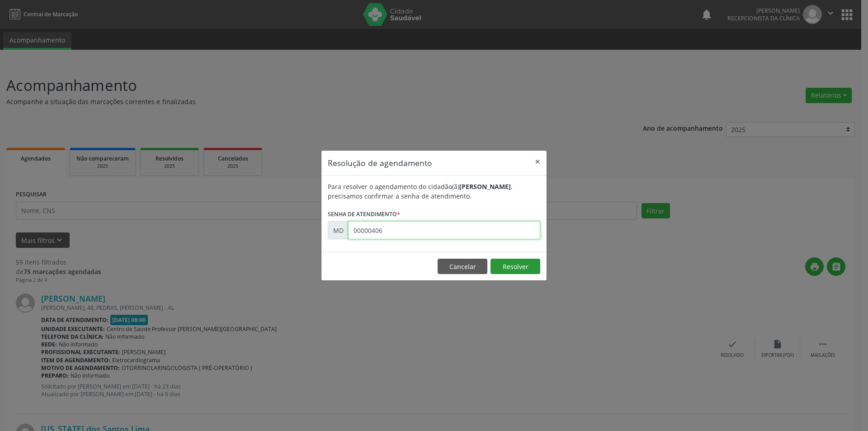 The width and height of the screenshot is (868, 431). Describe the element at coordinates (516, 267) in the screenshot. I see `button: Resolver` at that location.